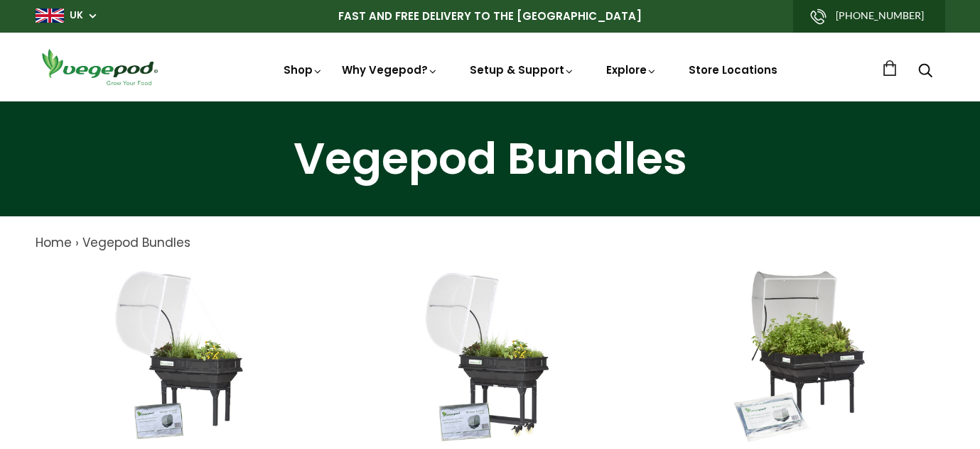  I want to click on a: Store Locations, so click(732, 70).